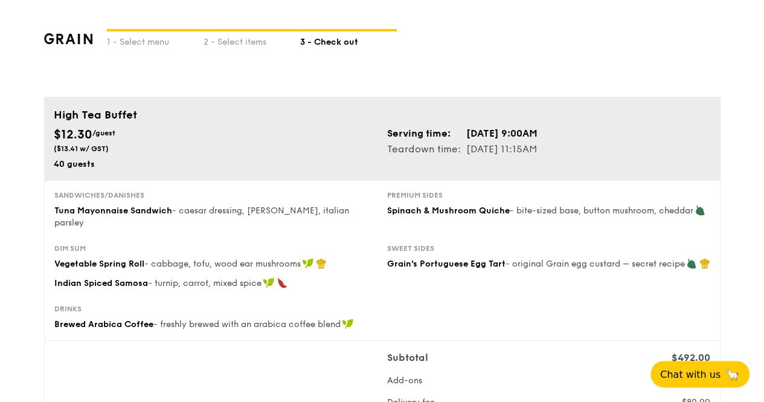 Image resolution: width=764 pixels, height=402 pixels. I want to click on span: - cabbage, tofu, wood ear mushrooms, so click(222, 263).